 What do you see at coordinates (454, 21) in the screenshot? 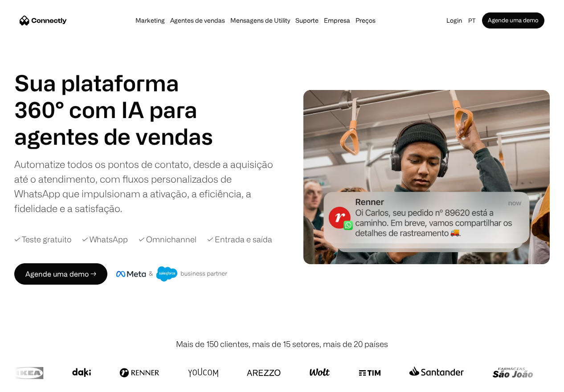
I see `a: Login` at bounding box center [454, 21].